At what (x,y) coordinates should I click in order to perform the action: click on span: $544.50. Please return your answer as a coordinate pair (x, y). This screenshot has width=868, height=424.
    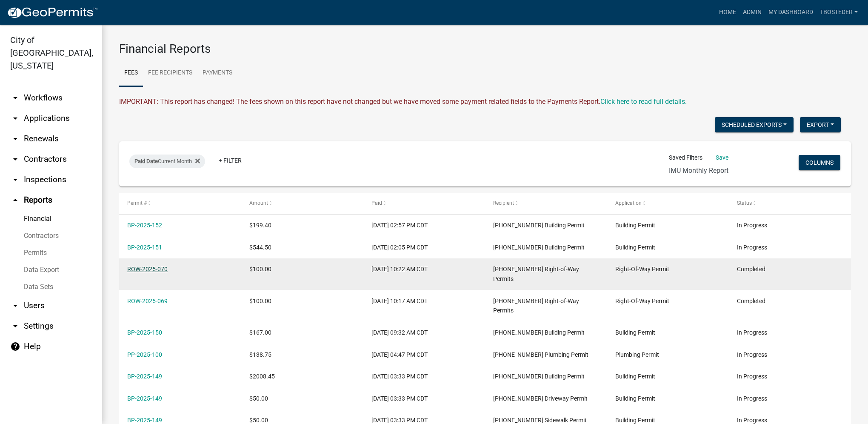
    Looking at the image, I should click on (260, 248).